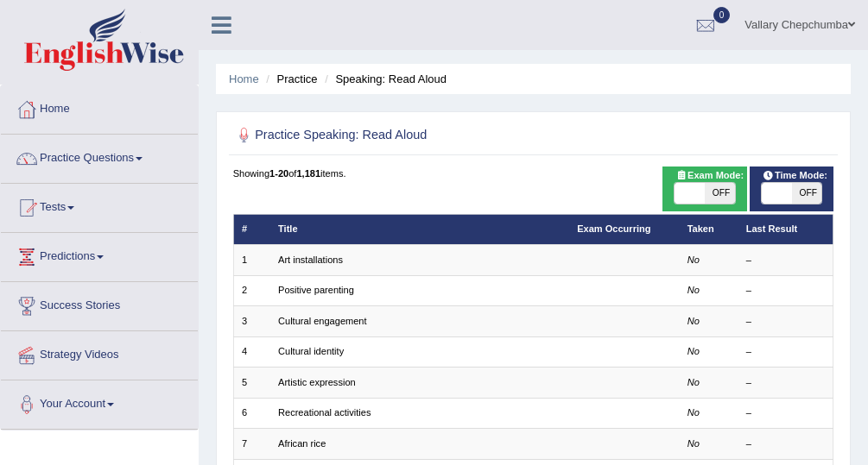 The image size is (868, 465). What do you see at coordinates (316, 290) in the screenshot?
I see `a: Positive parenting` at bounding box center [316, 290].